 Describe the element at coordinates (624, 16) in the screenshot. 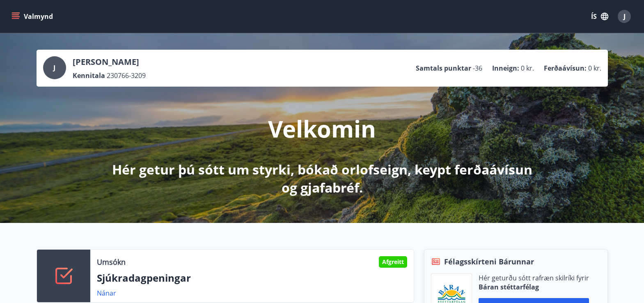

I see `button: J` at that location.